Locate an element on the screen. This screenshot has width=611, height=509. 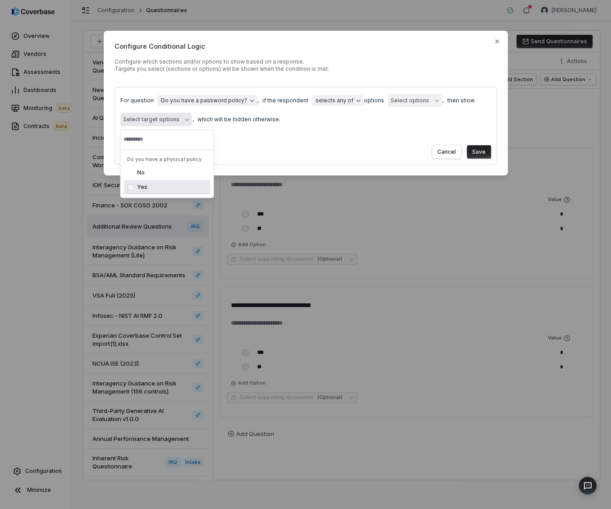
button: Save is located at coordinates (479, 152).